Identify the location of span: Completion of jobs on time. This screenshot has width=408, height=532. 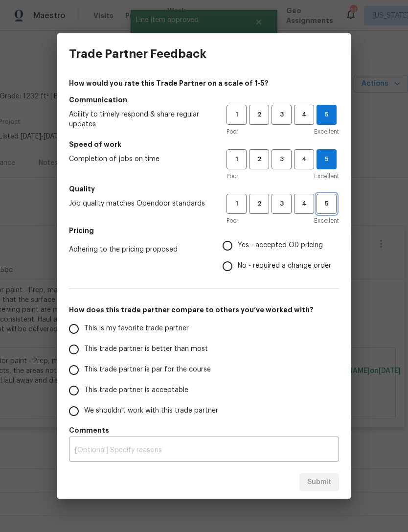
(140, 159).